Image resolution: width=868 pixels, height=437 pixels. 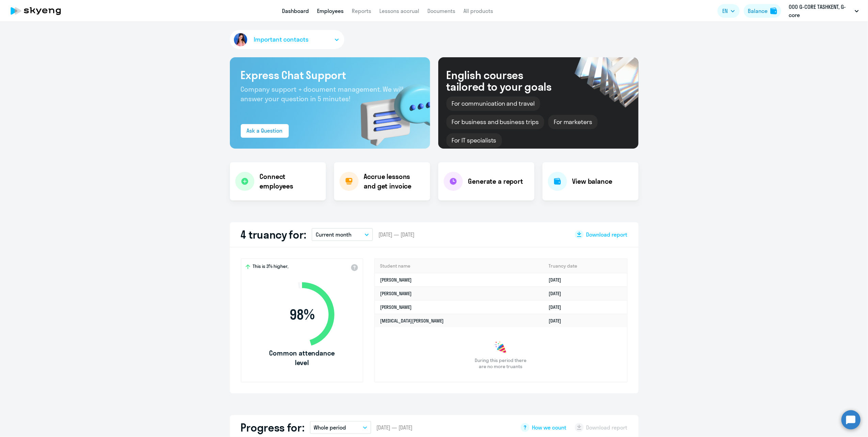 What do you see at coordinates (442, 11) in the screenshot?
I see `a: Documents` at bounding box center [442, 11].